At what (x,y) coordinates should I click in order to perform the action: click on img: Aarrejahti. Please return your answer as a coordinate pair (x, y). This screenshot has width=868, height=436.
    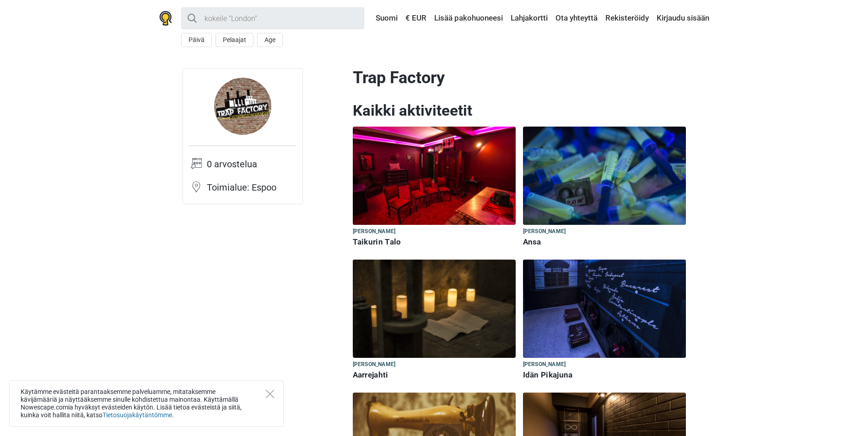
    Looking at the image, I should click on (434, 308).